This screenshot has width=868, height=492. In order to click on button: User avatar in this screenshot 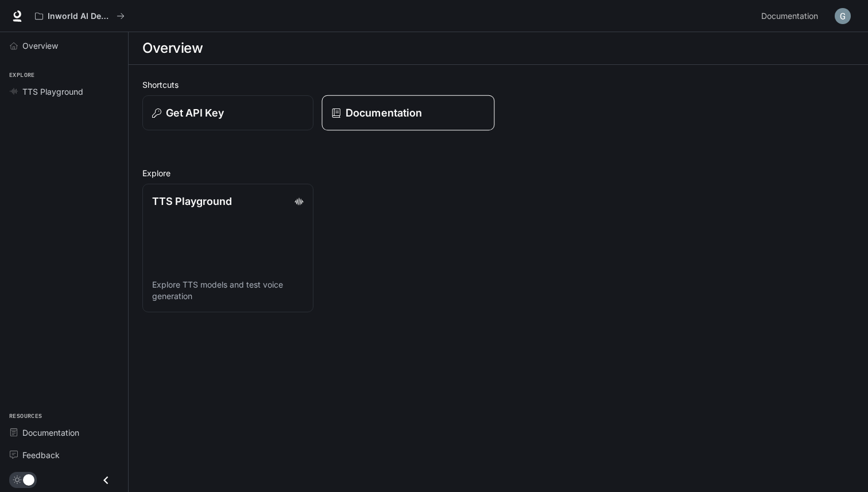, I will do `click(843, 16)`.